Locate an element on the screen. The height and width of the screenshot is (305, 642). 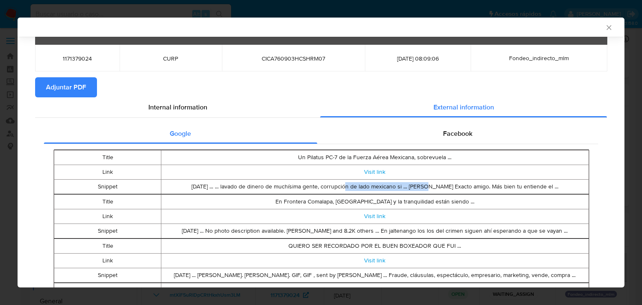
td: Un Pilatus PC-7 de la Fuerza Aérea Mexicana, sobrevuela ... is located at coordinates (374, 157).